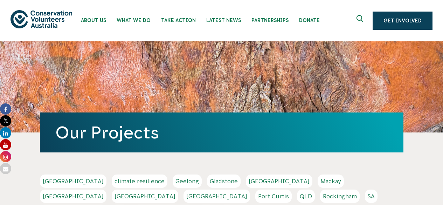  What do you see at coordinates (309, 20) in the screenshot?
I see `span: Donate` at bounding box center [309, 20].